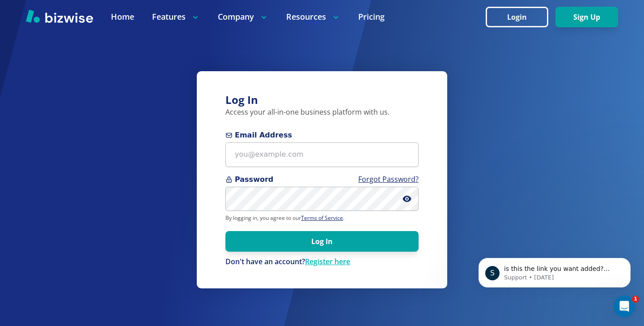  Describe the element at coordinates (59, 16) in the screenshot. I see `img: Bizwise Logo` at that location.